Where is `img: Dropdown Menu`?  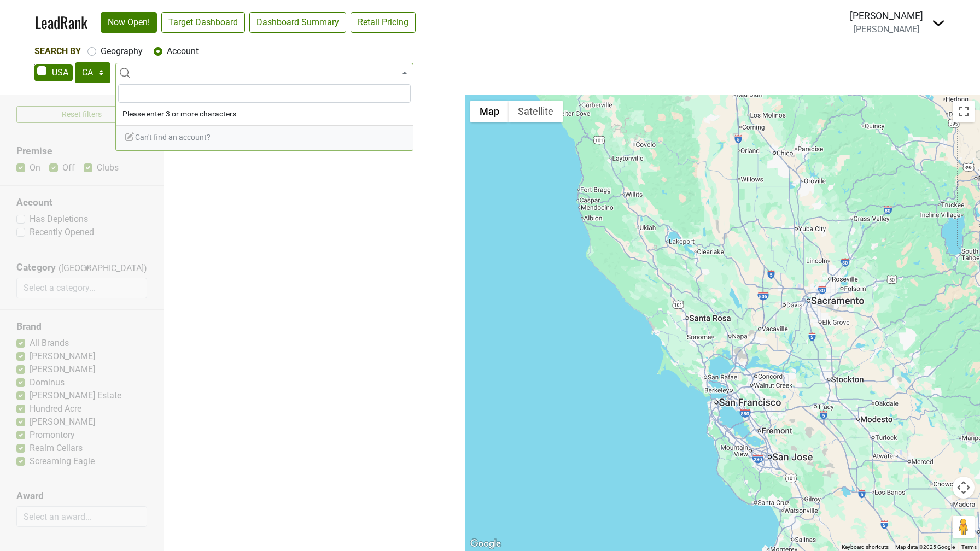 img: Dropdown Menu is located at coordinates (938, 23).